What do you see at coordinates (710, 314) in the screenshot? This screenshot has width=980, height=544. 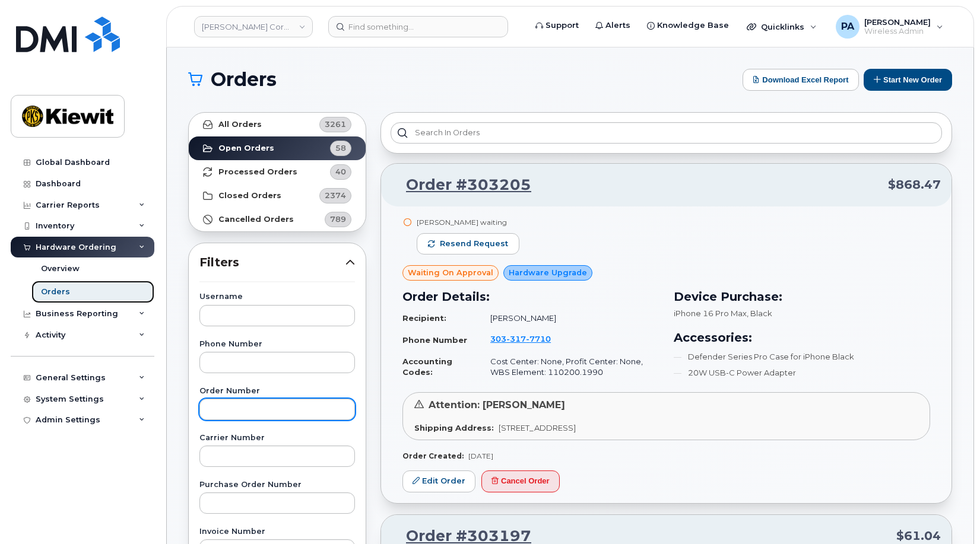 I see `span: iPhone 16 Pro Max` at bounding box center [710, 314].